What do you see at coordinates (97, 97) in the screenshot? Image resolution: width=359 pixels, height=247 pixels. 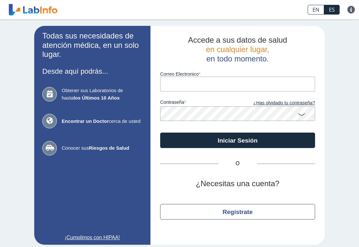 I see `b: los Últimos 10 Años` at bounding box center [97, 97].